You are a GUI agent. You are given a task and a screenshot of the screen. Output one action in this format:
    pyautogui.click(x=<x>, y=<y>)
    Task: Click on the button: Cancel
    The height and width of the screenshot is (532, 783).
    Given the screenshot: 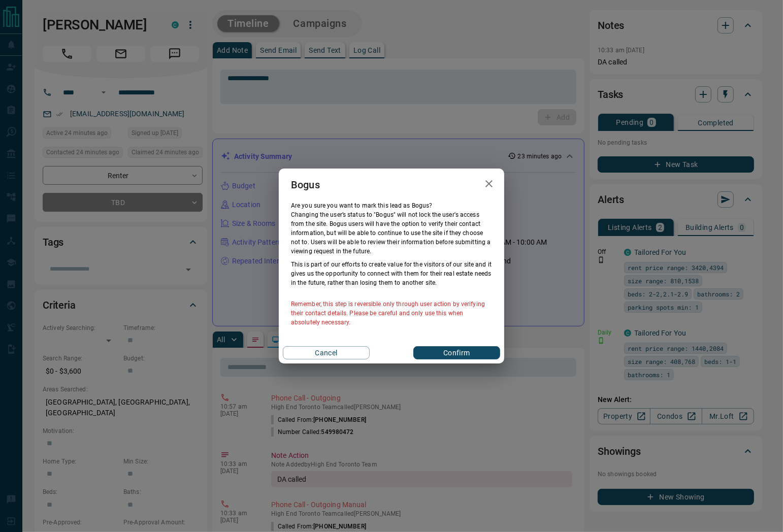 What is the action you would take?
    pyautogui.click(x=326, y=353)
    